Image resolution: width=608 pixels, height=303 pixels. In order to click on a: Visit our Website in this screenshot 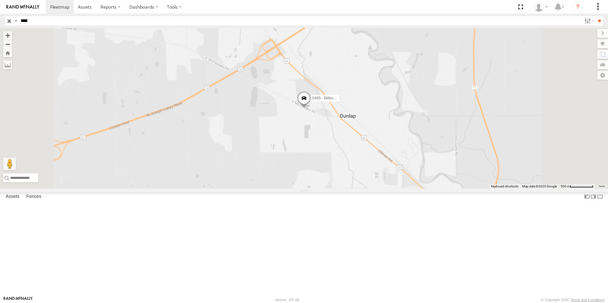, I will do `click(18, 300)`.